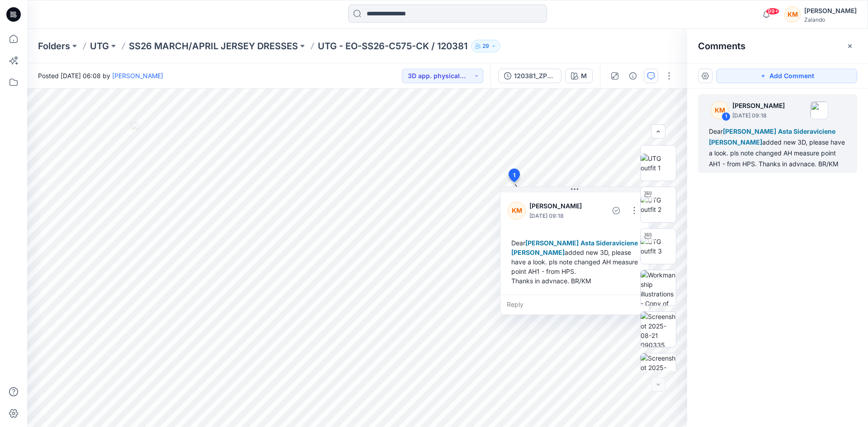 The image size is (868, 427). Describe the element at coordinates (214, 46) in the screenshot. I see `a: SS26 MARCH/APRIL JERSEY DRESSES` at that location.